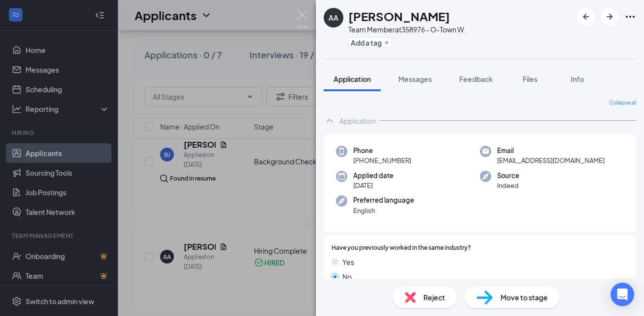 This screenshot has height=316, width=644. Describe the element at coordinates (415, 79) in the screenshot. I see `span: Messages` at that location.